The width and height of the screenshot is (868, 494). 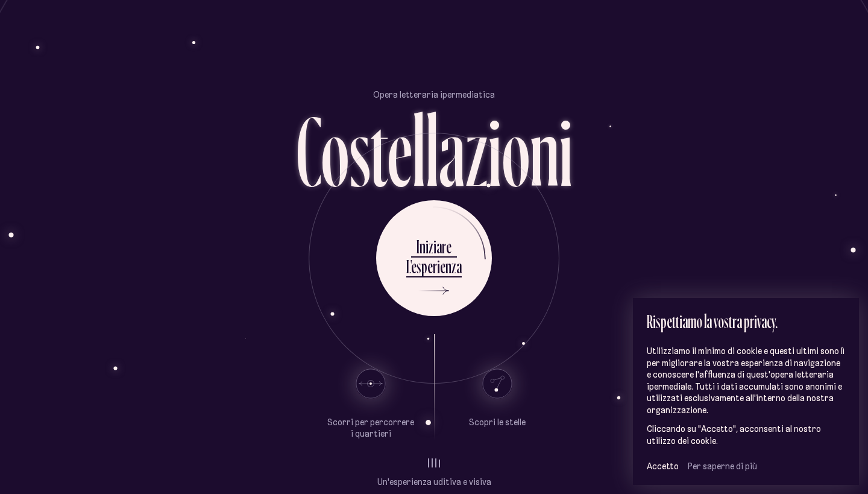 What do you see at coordinates (723, 467) in the screenshot?
I see `span: Per saperne di più` at bounding box center [723, 467].